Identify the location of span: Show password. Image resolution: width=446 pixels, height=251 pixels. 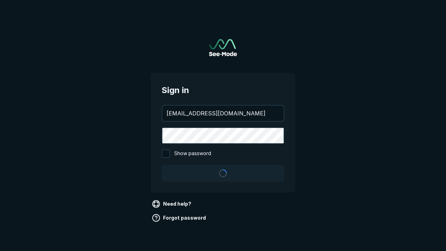
(193, 154).